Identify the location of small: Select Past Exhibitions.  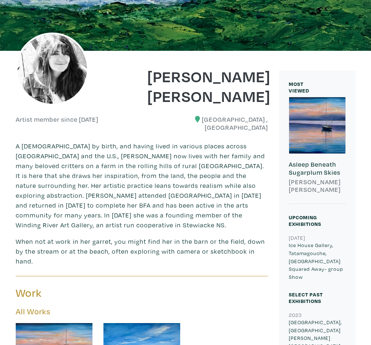
(305, 297).